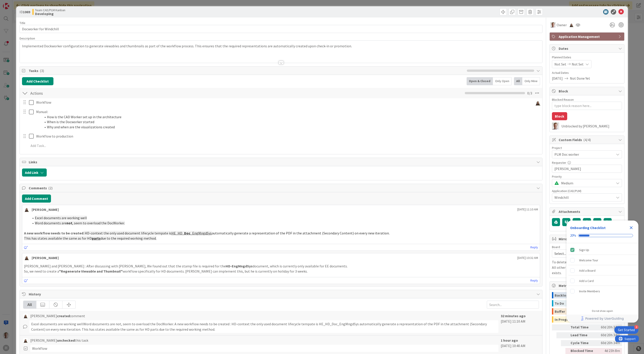  What do you see at coordinates (281, 294) in the screenshot?
I see `span: History` at bounding box center [281, 294].